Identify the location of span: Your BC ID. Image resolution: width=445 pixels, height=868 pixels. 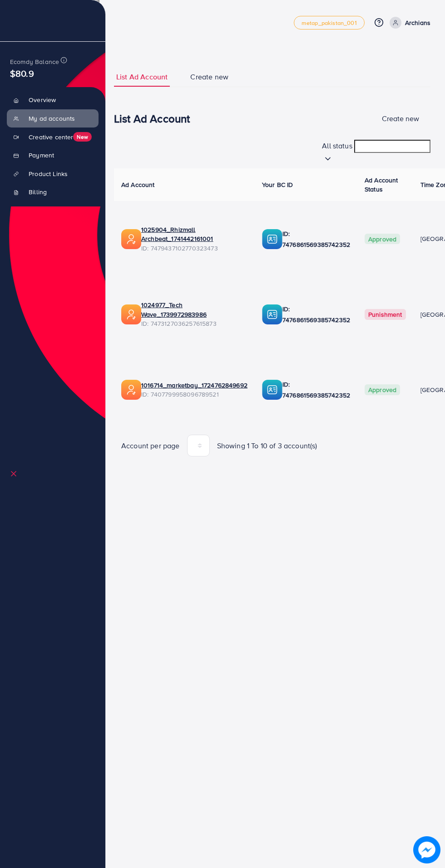
(278, 184).